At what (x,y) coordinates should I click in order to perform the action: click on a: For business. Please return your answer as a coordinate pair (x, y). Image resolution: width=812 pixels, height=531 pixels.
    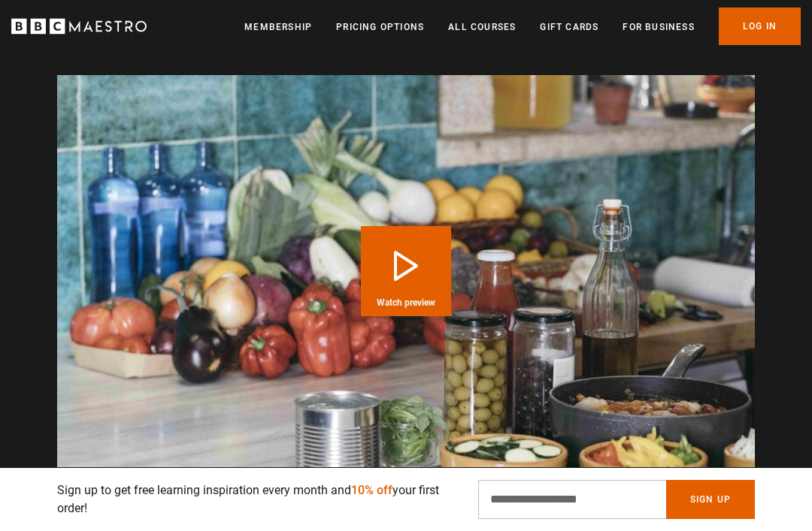
    Looking at the image, I should click on (658, 27).